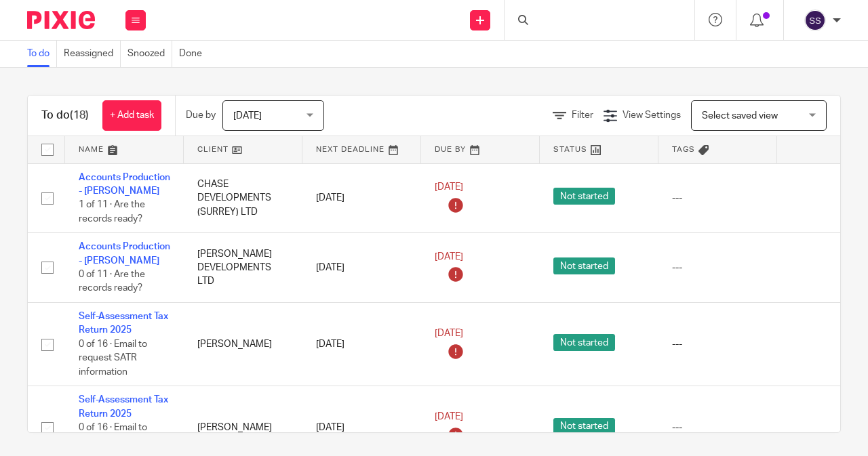 The image size is (868, 456). I want to click on a: + Add task, so click(132, 116).